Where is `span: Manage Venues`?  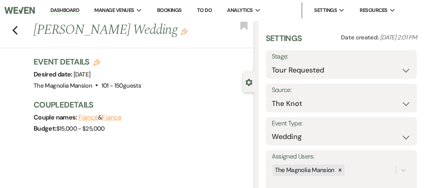
span: Manage Venues is located at coordinates (114, 10).